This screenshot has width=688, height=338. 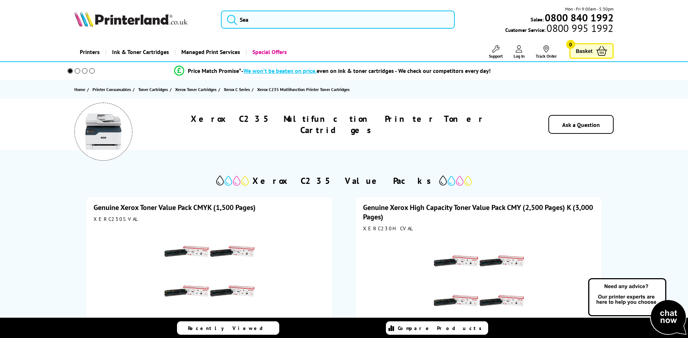 What do you see at coordinates (209, 271) in the screenshot?
I see `img: Xerox Toner Value Pack CMYK (1,500 Pages)` at bounding box center [209, 271].